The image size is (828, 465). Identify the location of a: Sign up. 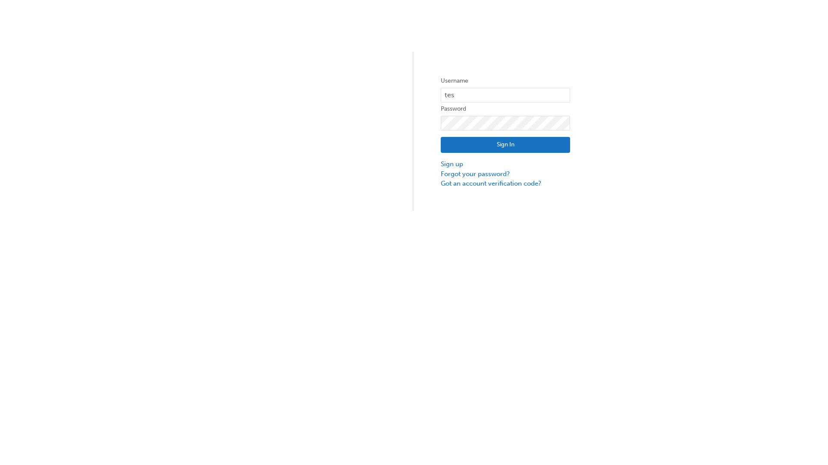
(505, 164).